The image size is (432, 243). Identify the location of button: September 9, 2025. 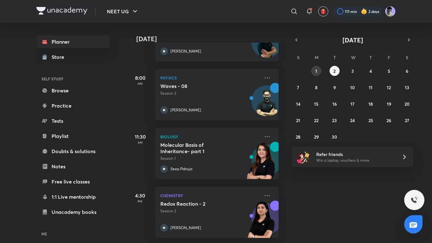
(335, 87).